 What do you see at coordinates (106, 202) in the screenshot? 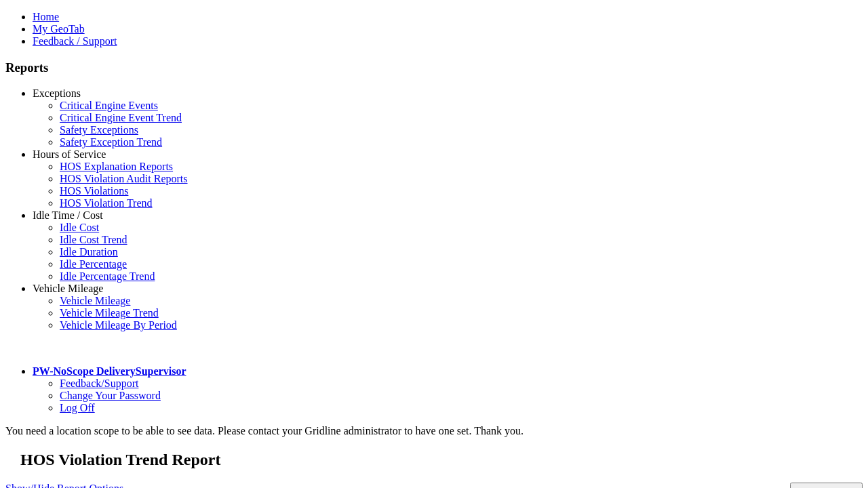
I see `a: HOS Violation Trend` at bounding box center [106, 202].